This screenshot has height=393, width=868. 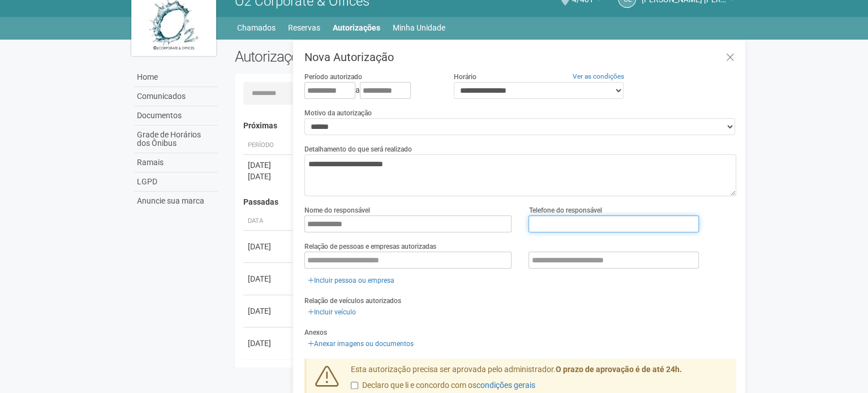 I want to click on a: condições gerais, so click(x=506, y=385).